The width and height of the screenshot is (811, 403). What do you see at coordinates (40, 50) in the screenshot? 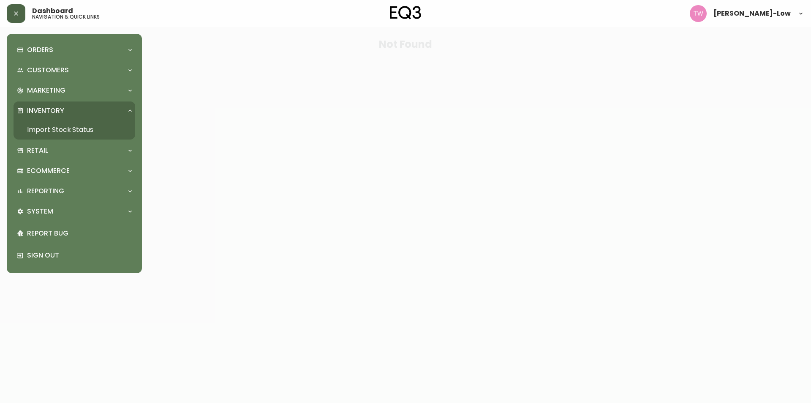
I see `p: Orders` at bounding box center [40, 50].